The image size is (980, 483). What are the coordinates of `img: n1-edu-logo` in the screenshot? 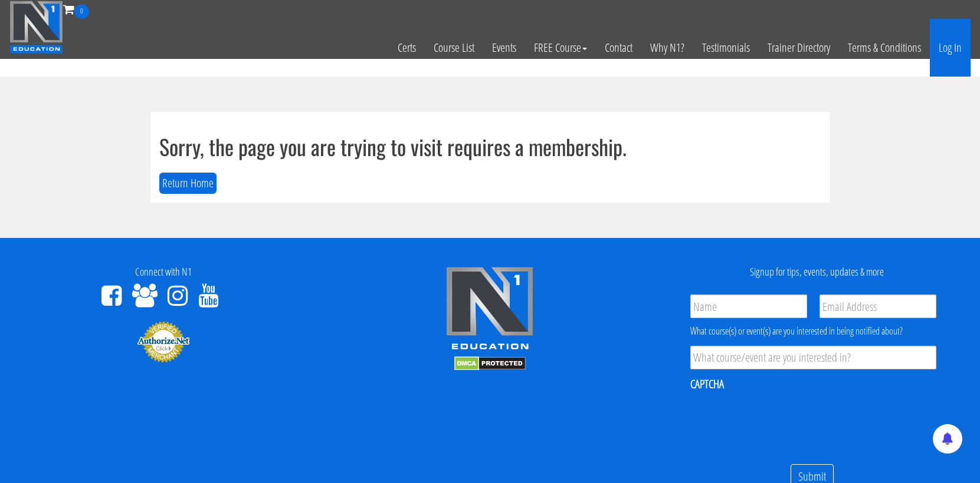 It's located at (490, 310).